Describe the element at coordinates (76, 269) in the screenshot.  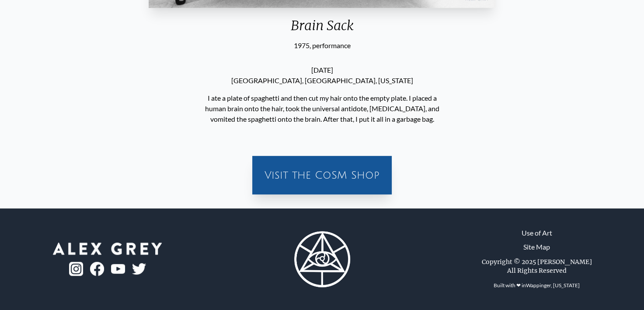
I see `img: ig-logo.png` at that location.